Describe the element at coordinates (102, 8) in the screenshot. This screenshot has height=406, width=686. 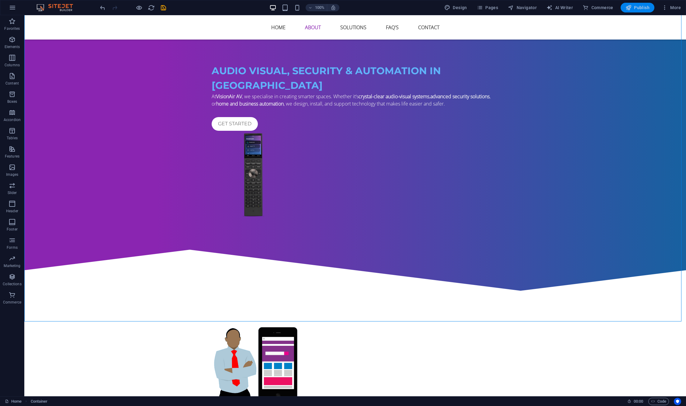
I see `i: Undo: Change text (Ctrl+Z)` at that location.